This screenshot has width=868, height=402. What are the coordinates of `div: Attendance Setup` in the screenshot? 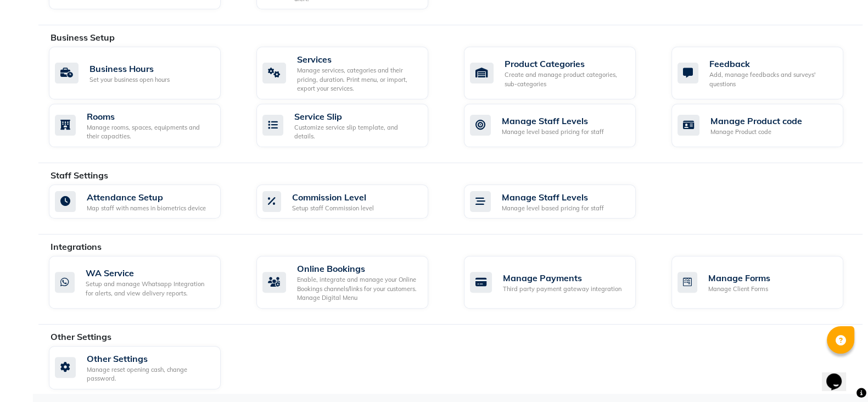 It's located at (146, 197).